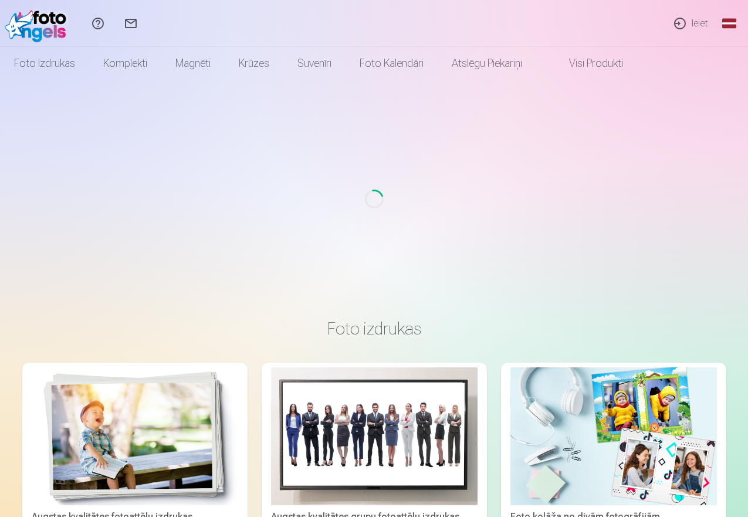 This screenshot has height=517, width=748. What do you see at coordinates (587, 63) in the screenshot?
I see `a: Visi produkti` at bounding box center [587, 63].